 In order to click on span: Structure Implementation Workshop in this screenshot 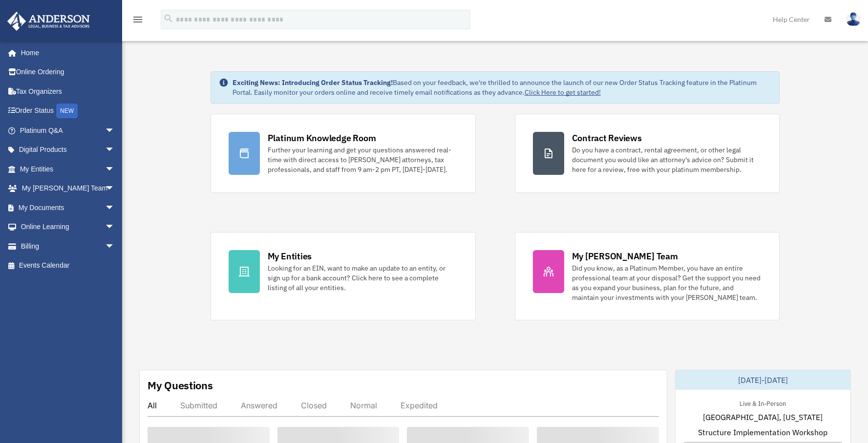, I will do `click(763, 432)`.